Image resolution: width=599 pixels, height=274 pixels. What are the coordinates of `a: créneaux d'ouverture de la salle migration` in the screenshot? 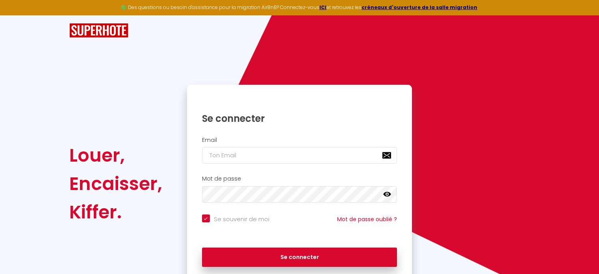 It's located at (420, 7).